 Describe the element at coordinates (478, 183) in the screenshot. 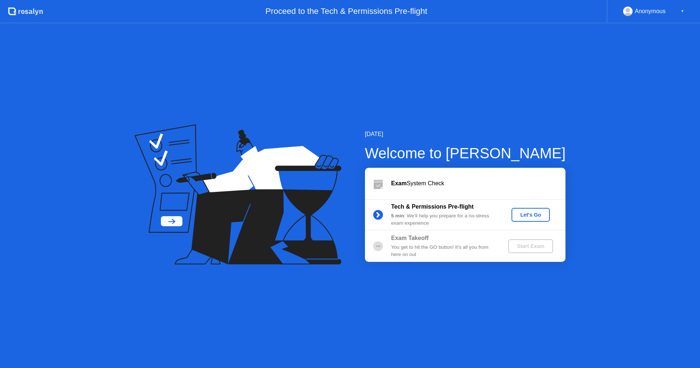

I see `div: System Check` at that location.